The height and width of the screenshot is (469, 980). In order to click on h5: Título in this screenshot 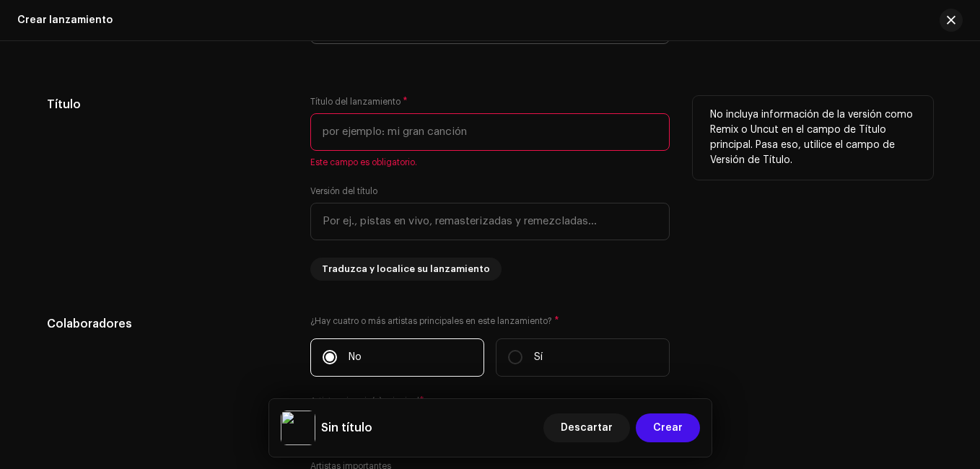, I will do `click(167, 105)`.